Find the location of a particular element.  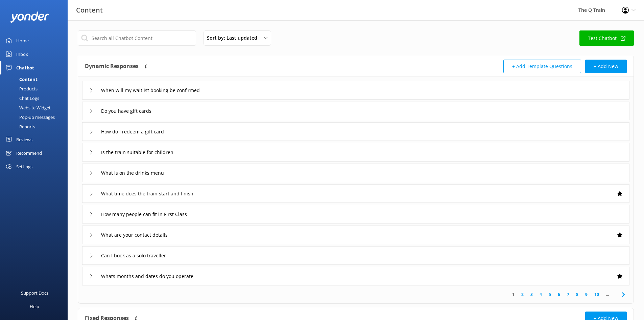

a: 3 is located at coordinates (531, 294).